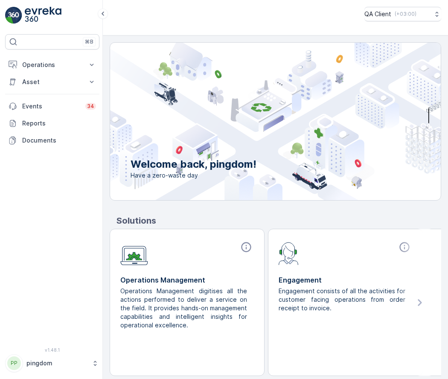 The width and height of the screenshot is (448, 379). I want to click on img: logo, so click(14, 15).